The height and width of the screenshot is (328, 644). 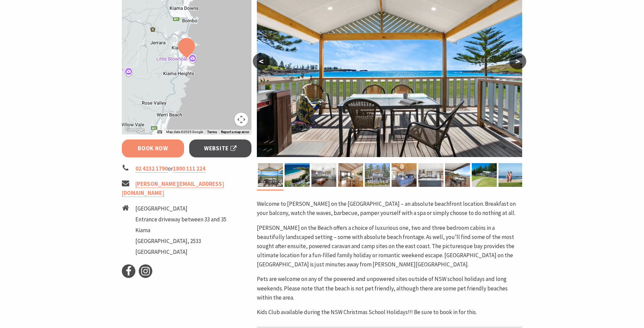 I want to click on p: Kids Club available during the NSW Christmas School Holidays!!! Be sure to book in for this., so click(x=389, y=312).